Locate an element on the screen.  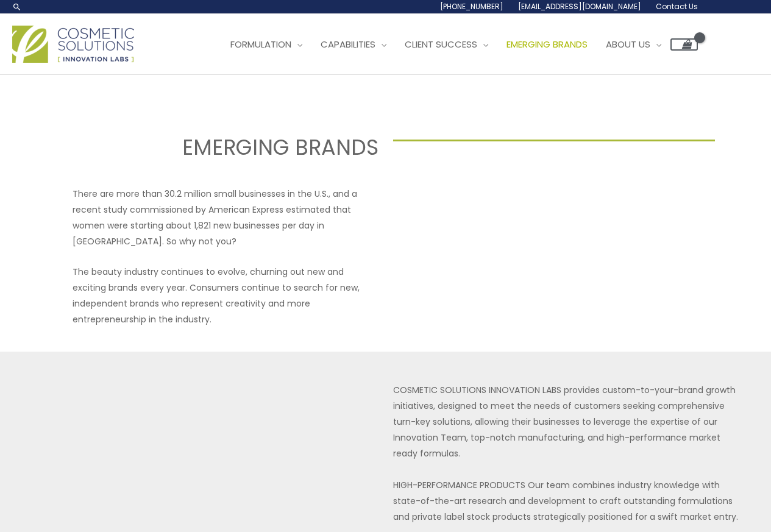
span: About Us is located at coordinates (628, 44).